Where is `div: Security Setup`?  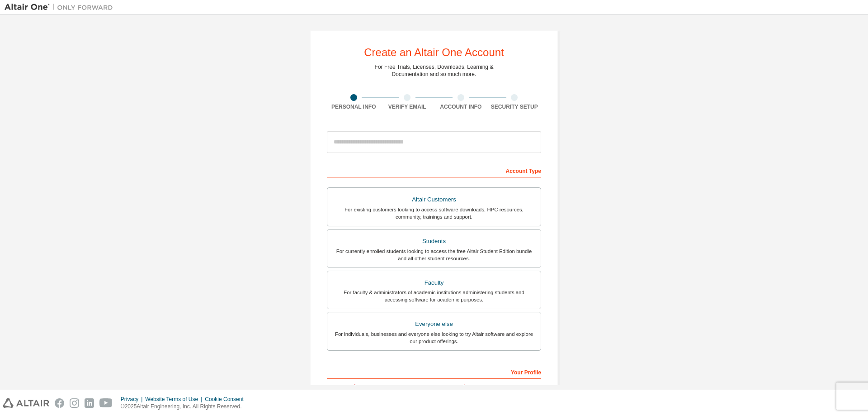 div: Security Setup is located at coordinates (514, 107).